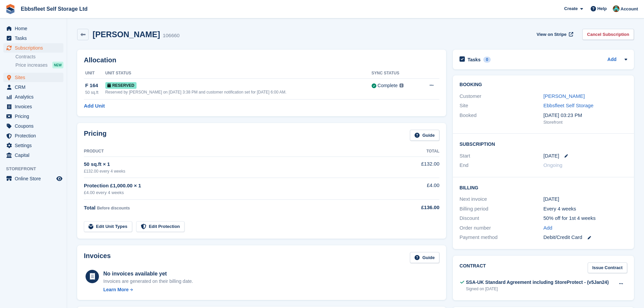 Image resolution: width=644 pixels, height=308 pixels. I want to click on span: Total, so click(90, 208).